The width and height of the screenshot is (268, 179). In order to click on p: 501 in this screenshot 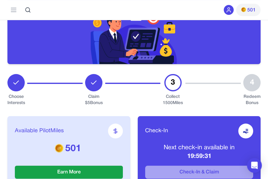, I will do `click(69, 149)`.